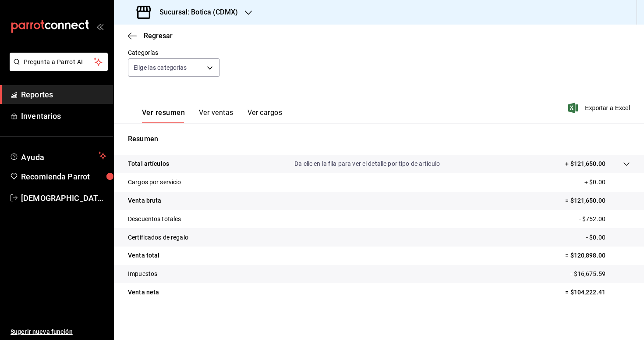 Image resolution: width=644 pixels, height=340 pixels. Describe the element at coordinates (605, 219) in the screenshot. I see `p: - $752.00` at that location.